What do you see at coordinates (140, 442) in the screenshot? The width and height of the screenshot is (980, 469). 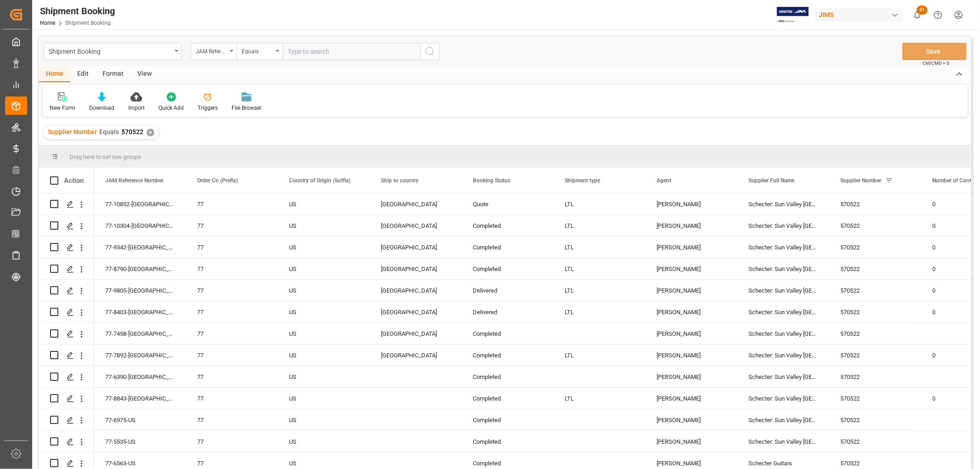 I see `div: 77-5535-US` at bounding box center [140, 442].